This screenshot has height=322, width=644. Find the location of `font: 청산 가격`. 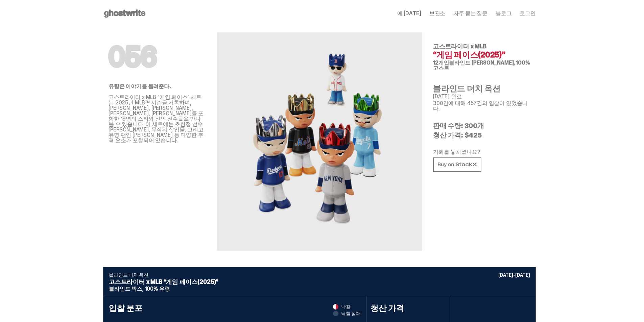

font: 청산 가격 is located at coordinates (387, 308).